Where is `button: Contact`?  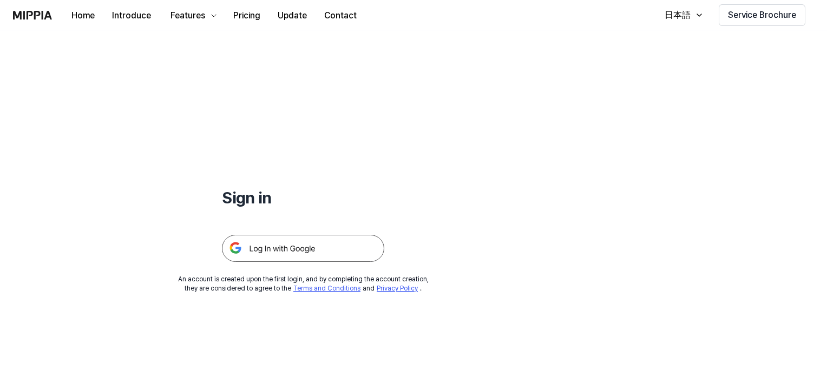 button: Contact is located at coordinates (340, 16).